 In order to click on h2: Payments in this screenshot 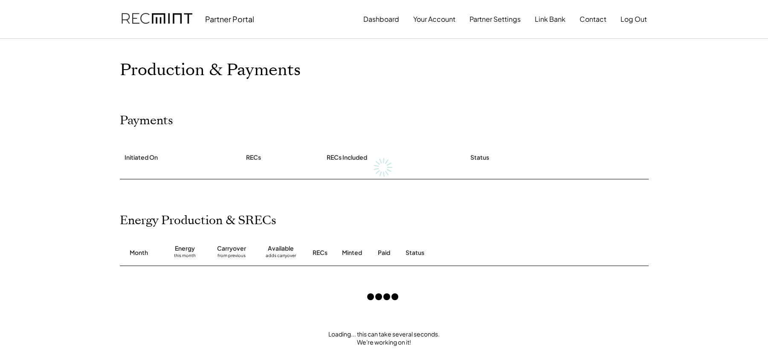, I will do `click(146, 121)`.